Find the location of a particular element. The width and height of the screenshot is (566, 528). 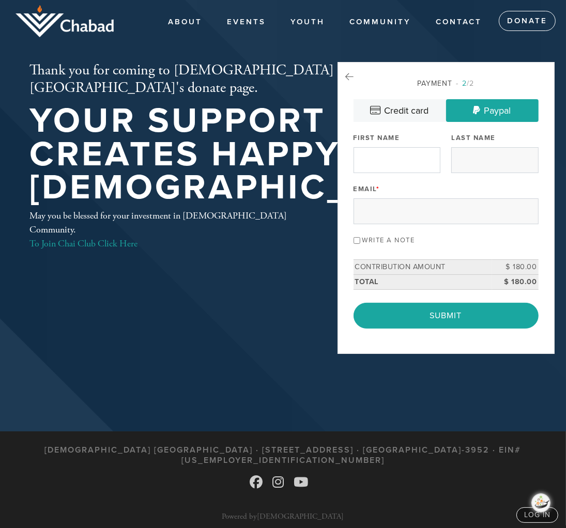

div: Payment is located at coordinates (446, 83).